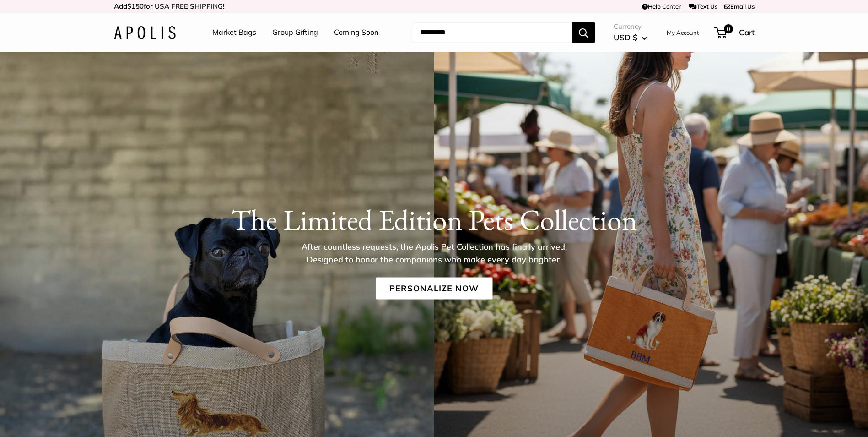 This screenshot has height=437, width=868. Describe the element at coordinates (626, 37) in the screenshot. I see `span: USD $` at that location.